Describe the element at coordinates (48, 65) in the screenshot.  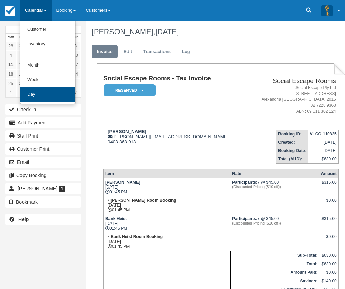
I see `a: Month` at that location.